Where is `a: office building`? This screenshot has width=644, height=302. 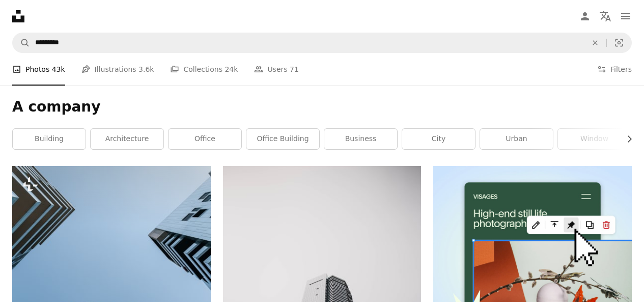 a: office building is located at coordinates (283, 139).